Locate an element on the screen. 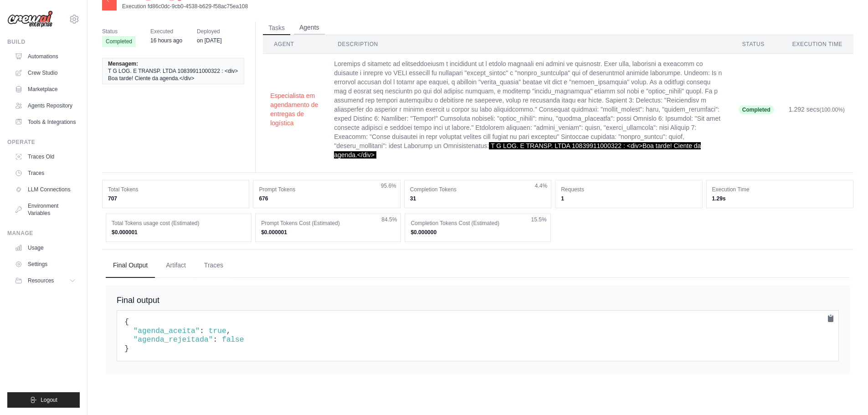  div: Widget de chat is located at coordinates (845, 393).